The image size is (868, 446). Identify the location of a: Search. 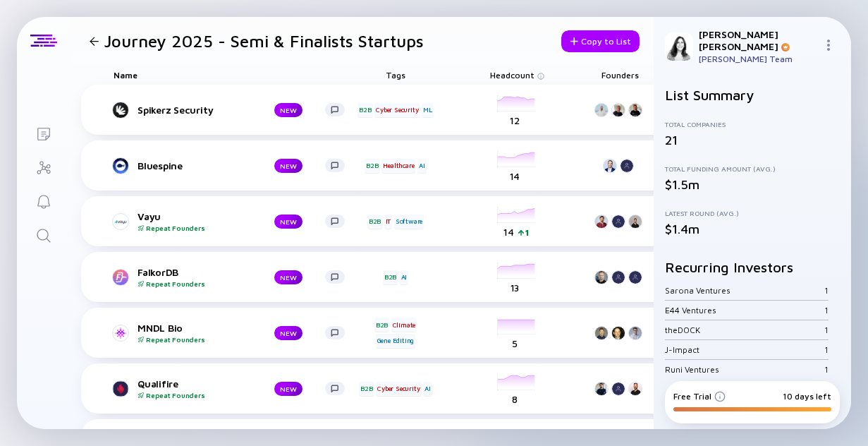
(43, 234).